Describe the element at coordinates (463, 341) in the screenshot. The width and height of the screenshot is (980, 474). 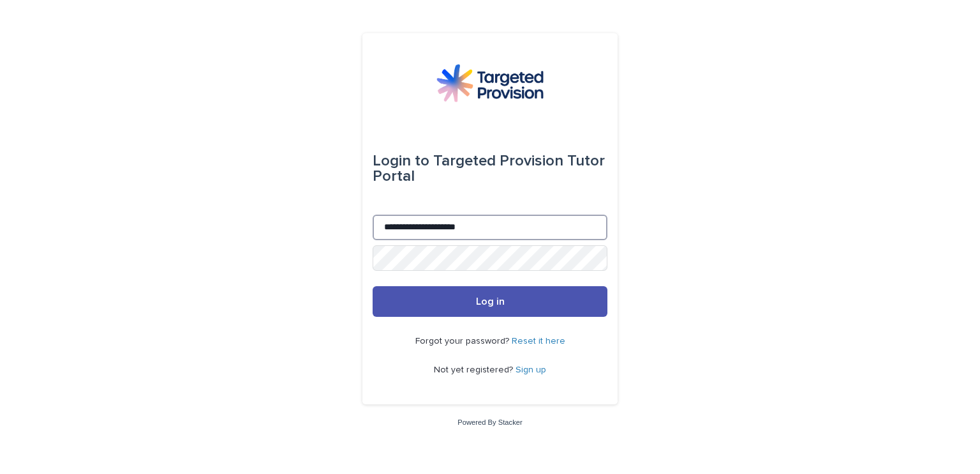
I see `span: Forgot your password?` at that location.